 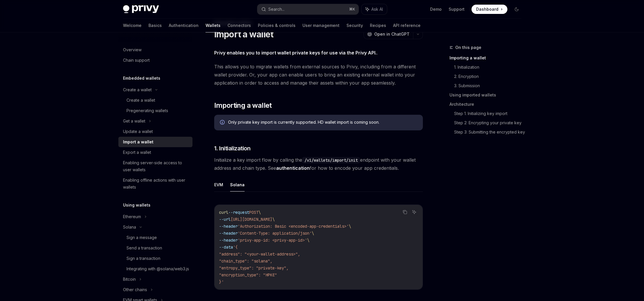 What do you see at coordinates (377, 9) in the screenshot?
I see `span: Ask AI` at bounding box center [377, 9].